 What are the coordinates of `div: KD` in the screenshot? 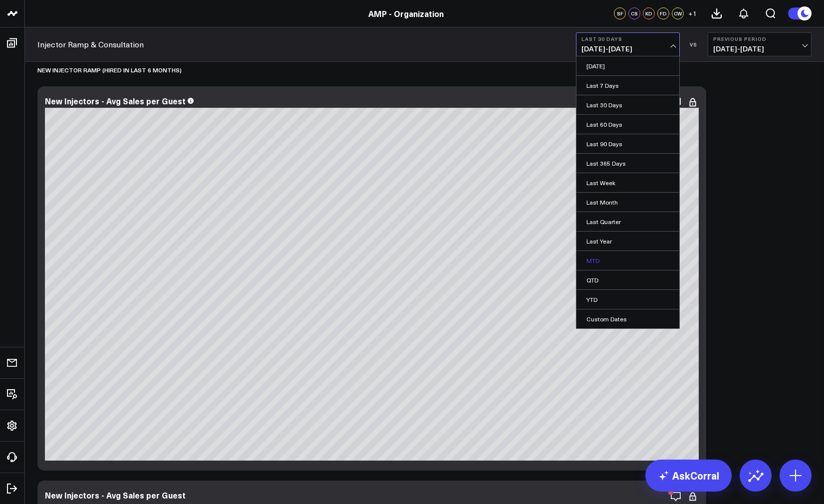 It's located at (649, 14).